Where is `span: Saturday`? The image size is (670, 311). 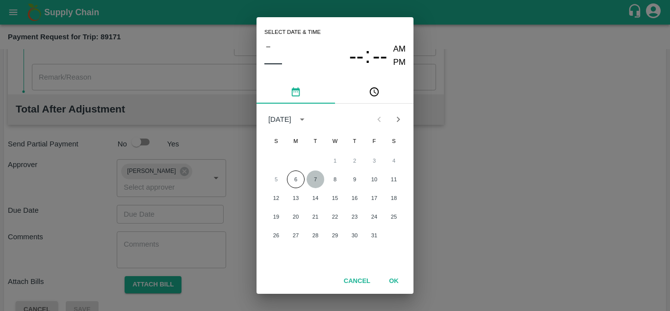
span: Saturday is located at coordinates (394, 141).